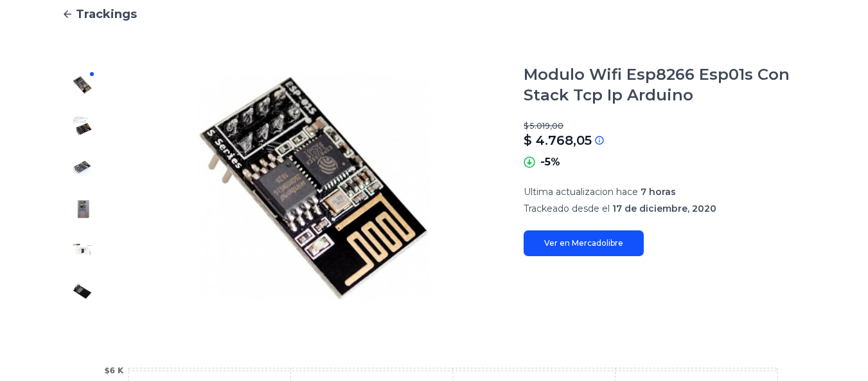 This screenshot has width=868, height=381. What do you see at coordinates (584, 243) in the screenshot?
I see `a: Ver en Mercadolibre` at bounding box center [584, 243].